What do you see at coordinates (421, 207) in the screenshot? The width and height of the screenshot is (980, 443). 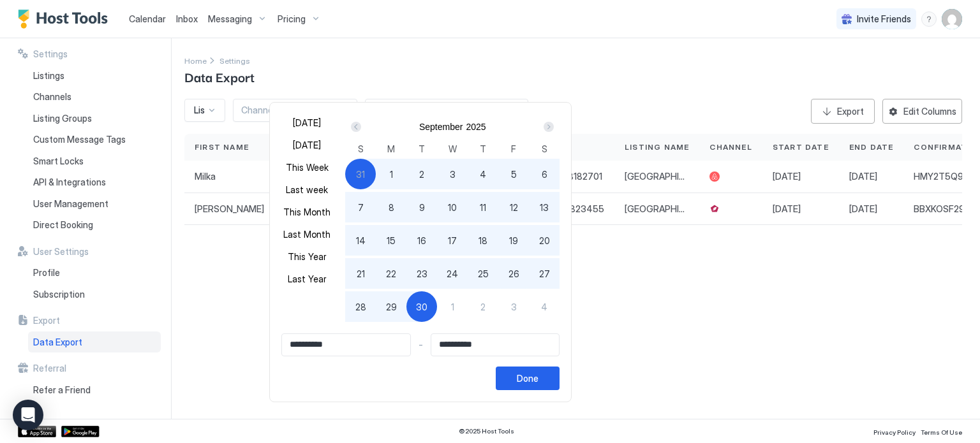 I see `span: 9` at bounding box center [421, 207].